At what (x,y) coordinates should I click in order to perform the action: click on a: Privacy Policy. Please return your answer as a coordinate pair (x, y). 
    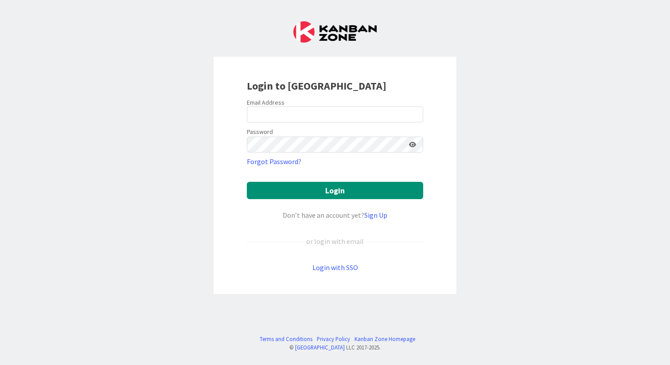
    Looking at the image, I should click on (333, 339).